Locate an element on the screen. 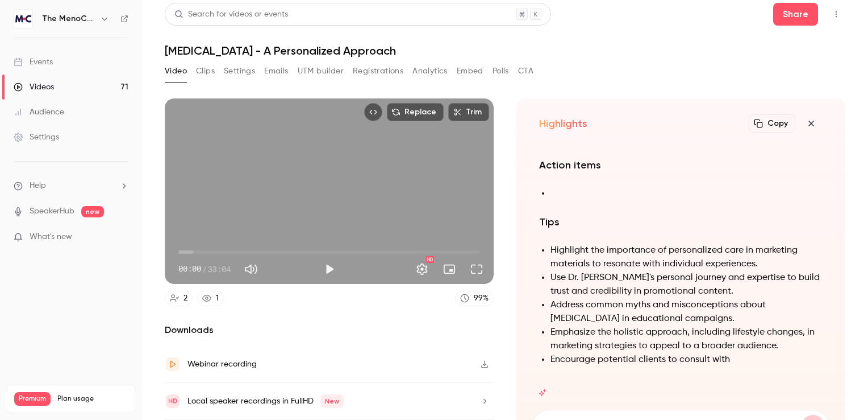 This screenshot has height=420, width=868. li: Highlight the importance of personalized care in marketing materials to resonate with individual ... is located at coordinates (686, 257).